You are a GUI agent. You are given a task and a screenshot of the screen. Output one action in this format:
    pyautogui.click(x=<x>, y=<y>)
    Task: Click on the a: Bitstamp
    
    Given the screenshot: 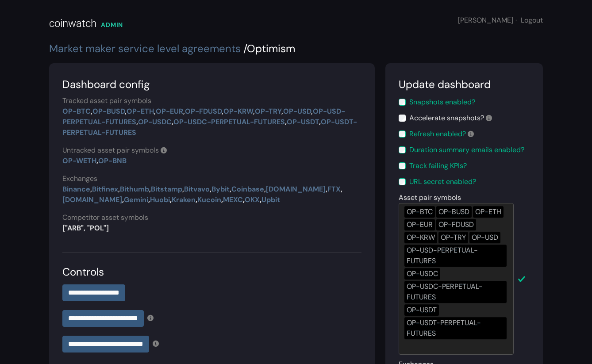 What is the action you would take?
    pyautogui.click(x=167, y=189)
    